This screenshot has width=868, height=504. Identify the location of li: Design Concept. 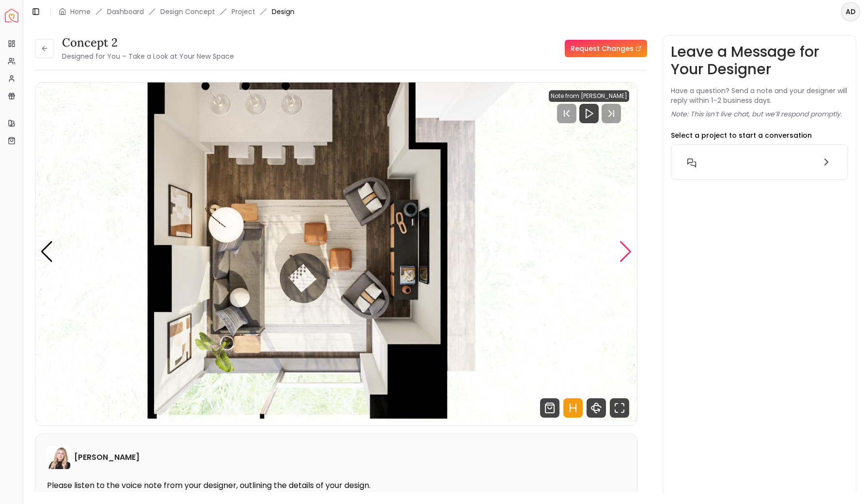
(188, 11).